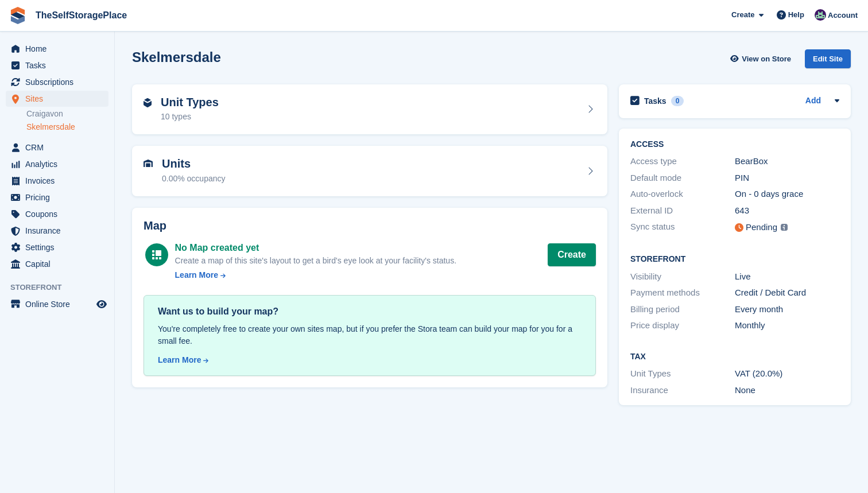 The width and height of the screenshot is (868, 493). I want to click on div: Payment methods, so click(682, 292).